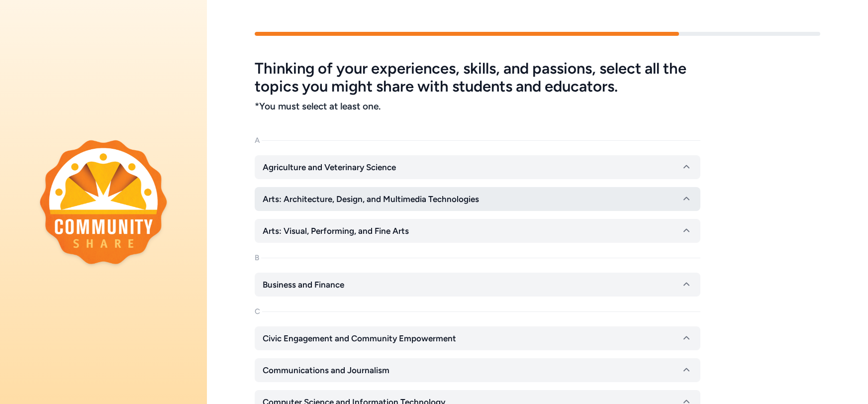 Image resolution: width=868 pixels, height=404 pixels. Describe the element at coordinates (478, 199) in the screenshot. I see `button: Arts: Architecture, Design, and Multimedia Technologies` at that location.